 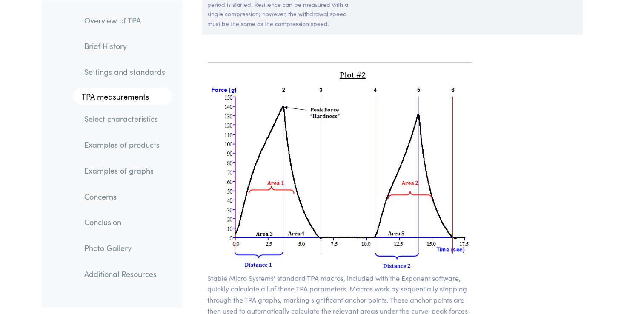 I want to click on a: Photo Gallery, so click(x=124, y=247).